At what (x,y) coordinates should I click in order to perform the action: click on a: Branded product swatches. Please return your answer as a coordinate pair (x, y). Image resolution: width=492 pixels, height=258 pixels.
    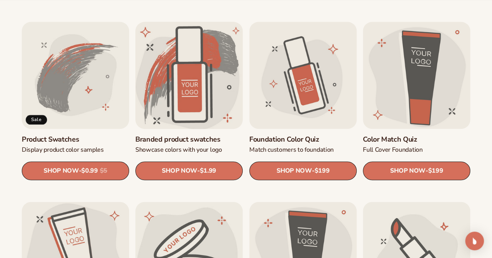
    Looking at the image, I should click on (189, 140).